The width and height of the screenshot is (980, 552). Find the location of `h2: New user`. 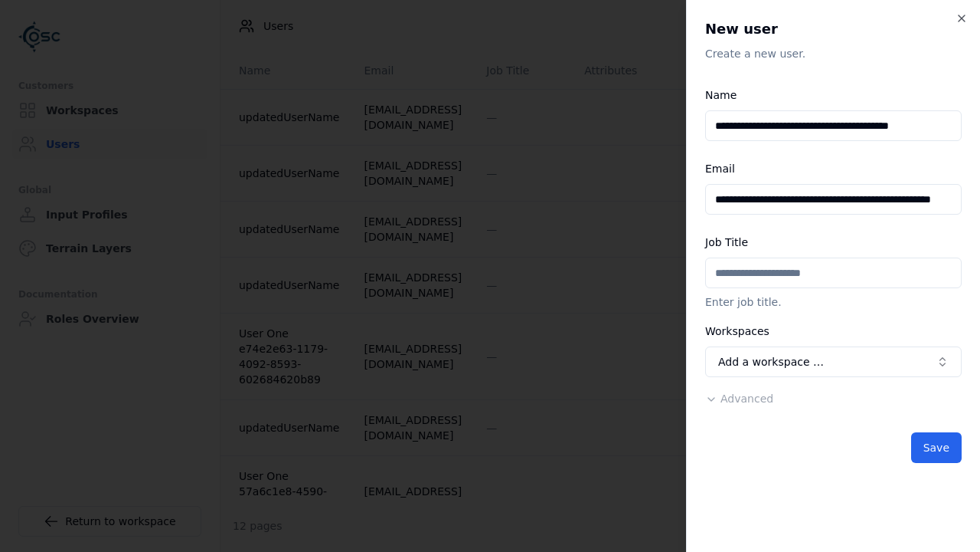

h2: New user is located at coordinates (833, 29).